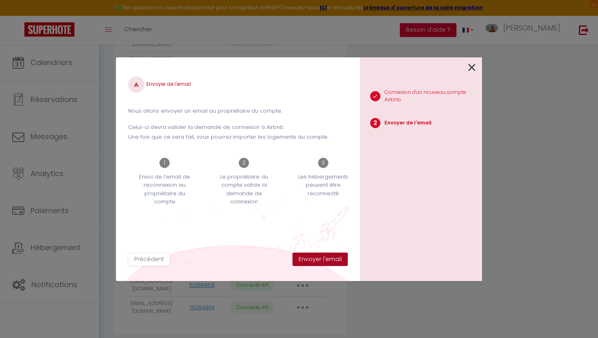 The image size is (598, 338). Describe the element at coordinates (238, 111) in the screenshot. I see `p: Nous allons envoyer un email au propriétaire du compte.` at that location.